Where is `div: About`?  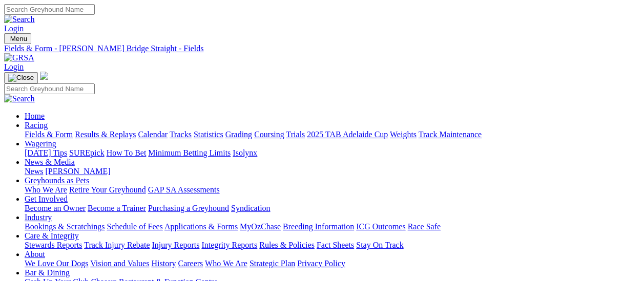 div: About is located at coordinates (332, 264).